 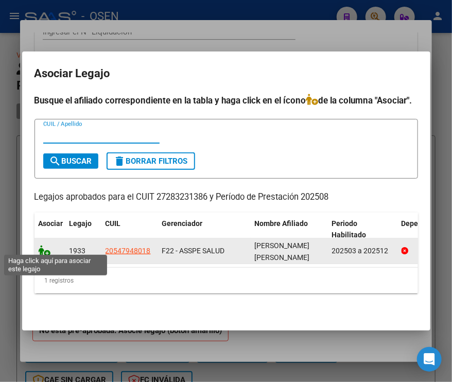 I want to click on span: Buscar, so click(x=70, y=161).